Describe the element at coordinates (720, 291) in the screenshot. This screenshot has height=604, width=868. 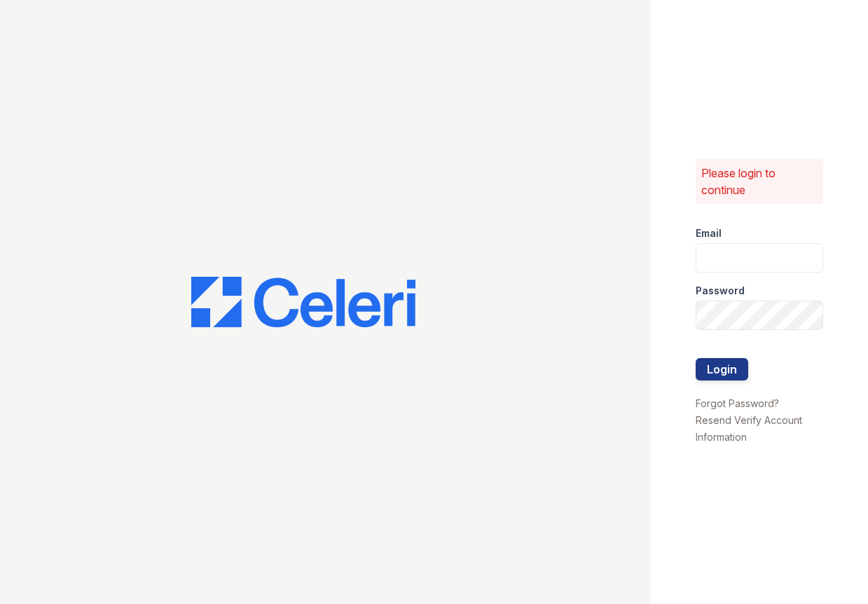
I see `label: Password` at that location.